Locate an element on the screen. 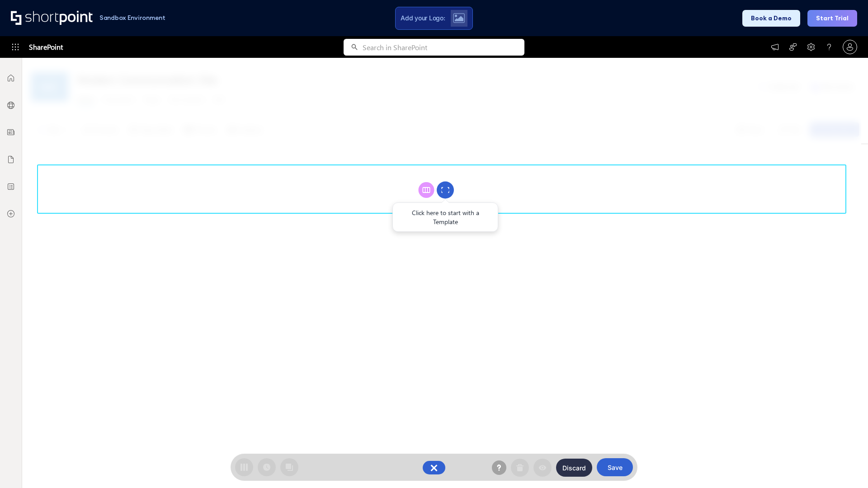 This screenshot has height=488, width=868. h1: Sandbox Environment is located at coordinates (132, 17).